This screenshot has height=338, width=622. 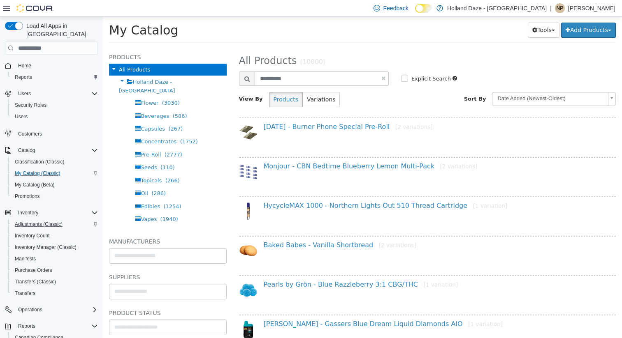 What do you see at coordinates (55, 294) in the screenshot?
I see `button: Transfers` at bounding box center [55, 294].